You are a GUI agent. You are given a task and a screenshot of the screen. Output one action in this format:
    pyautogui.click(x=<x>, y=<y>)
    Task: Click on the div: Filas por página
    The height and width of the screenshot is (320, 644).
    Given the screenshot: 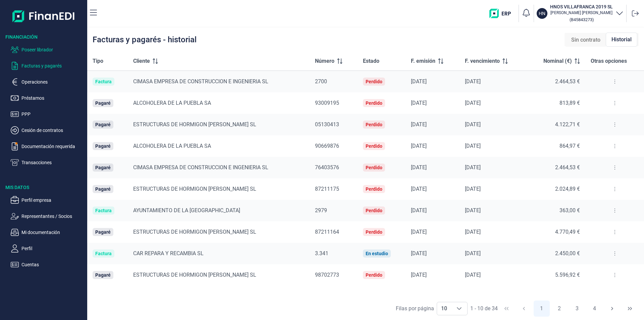 What is the action you would take?
    pyautogui.click(x=415, y=308)
    